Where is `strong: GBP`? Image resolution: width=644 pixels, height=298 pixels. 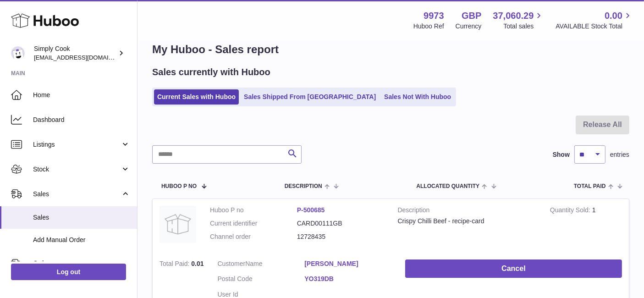 strong: GBP is located at coordinates (471, 16).